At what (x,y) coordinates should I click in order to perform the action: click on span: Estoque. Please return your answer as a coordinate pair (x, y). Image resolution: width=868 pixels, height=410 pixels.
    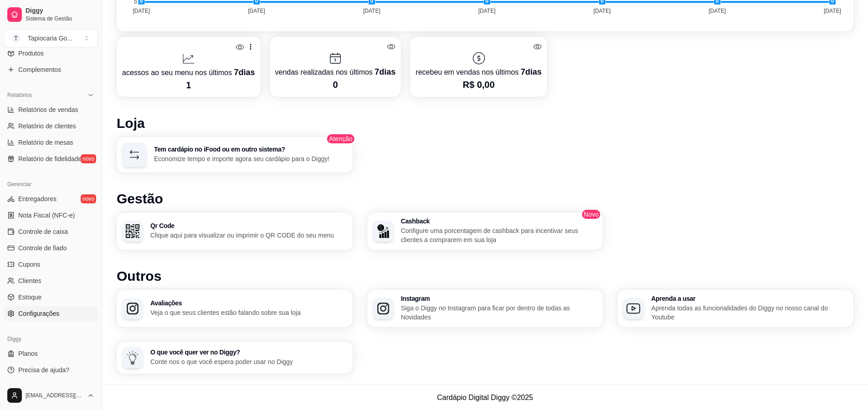
    Looking at the image, I should click on (30, 297).